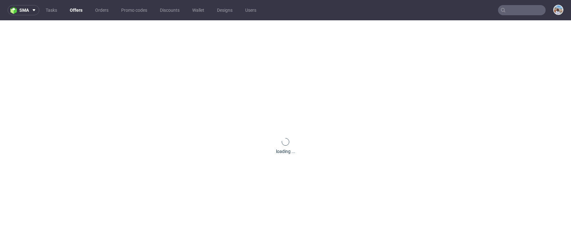 This screenshot has width=571, height=252. What do you see at coordinates (134, 10) in the screenshot?
I see `a: Promo codes` at bounding box center [134, 10].